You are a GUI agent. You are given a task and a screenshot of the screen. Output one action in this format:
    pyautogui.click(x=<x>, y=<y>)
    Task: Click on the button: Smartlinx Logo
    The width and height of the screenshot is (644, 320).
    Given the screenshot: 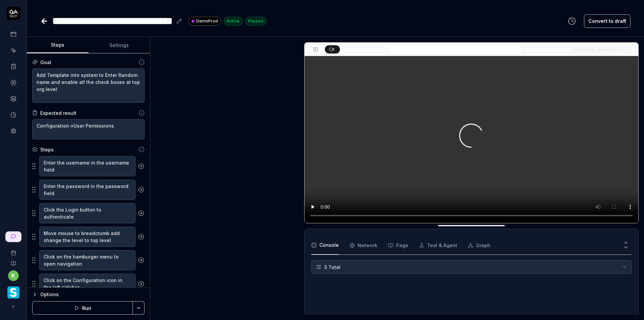 What is the action you would take?
    pyautogui.click(x=13, y=290)
    